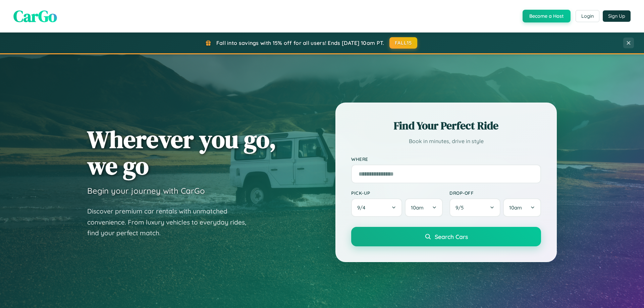  What do you see at coordinates (446, 237) in the screenshot?
I see `button: Search Cars` at bounding box center [446, 237].